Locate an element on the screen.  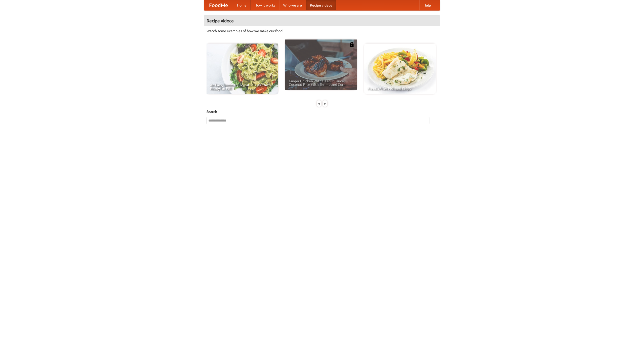
a: FoodMe is located at coordinates (218, 5).